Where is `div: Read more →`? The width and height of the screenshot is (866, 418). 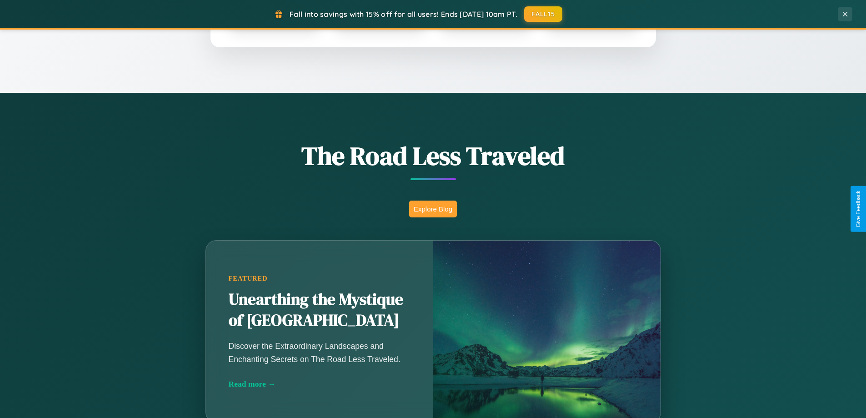 div: Read more → is located at coordinates (320, 384).